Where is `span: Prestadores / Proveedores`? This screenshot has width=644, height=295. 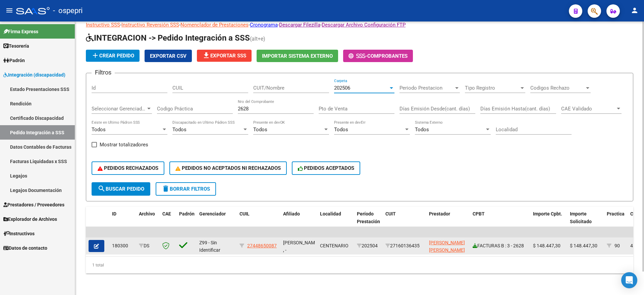 span: Prestadores / Proveedores is located at coordinates (34, 205).